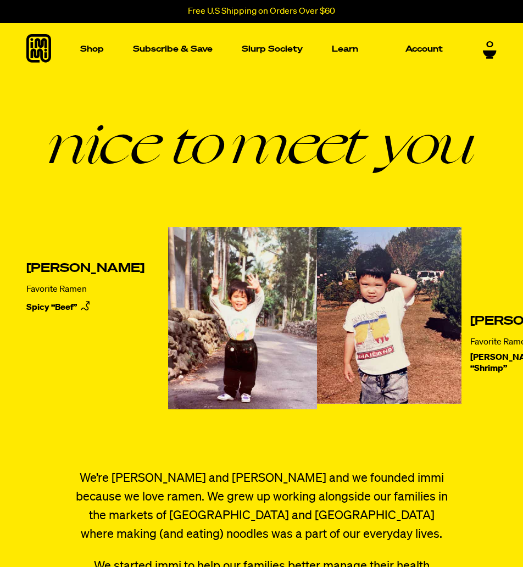  I want to click on p: Slurp Society, so click(272, 49).